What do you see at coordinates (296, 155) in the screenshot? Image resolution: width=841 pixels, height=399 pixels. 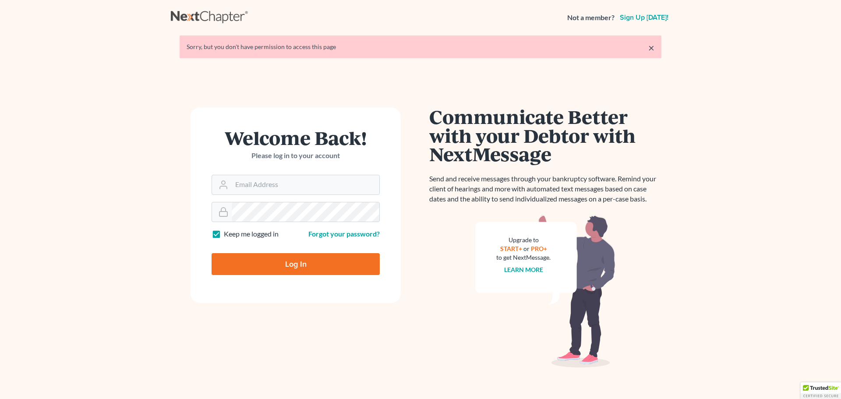 I see `p: Please log in to your account` at bounding box center [296, 155].